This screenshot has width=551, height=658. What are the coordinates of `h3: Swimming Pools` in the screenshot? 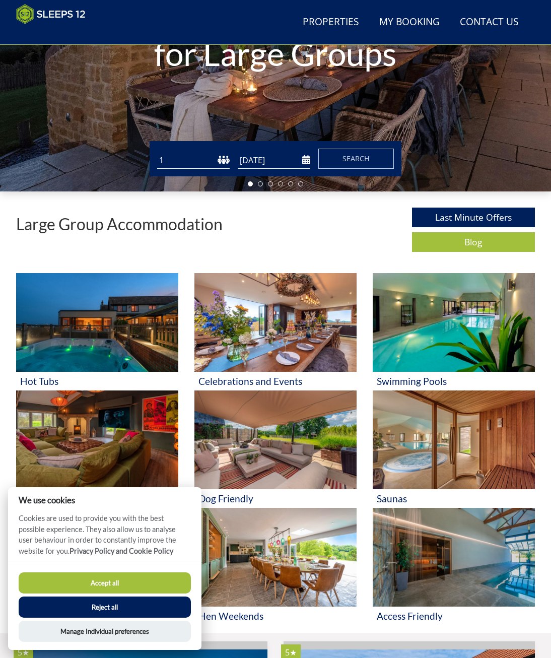 It's located at (454, 381).